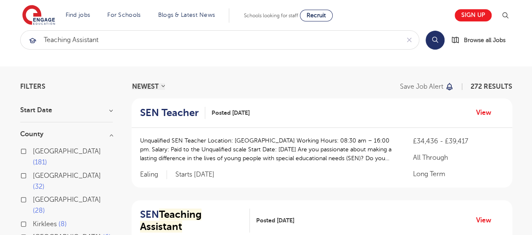 Image resolution: width=532 pixels, height=235 pixels. Describe the element at coordinates (154, 175) in the screenshot. I see `span: Ealing` at that location.